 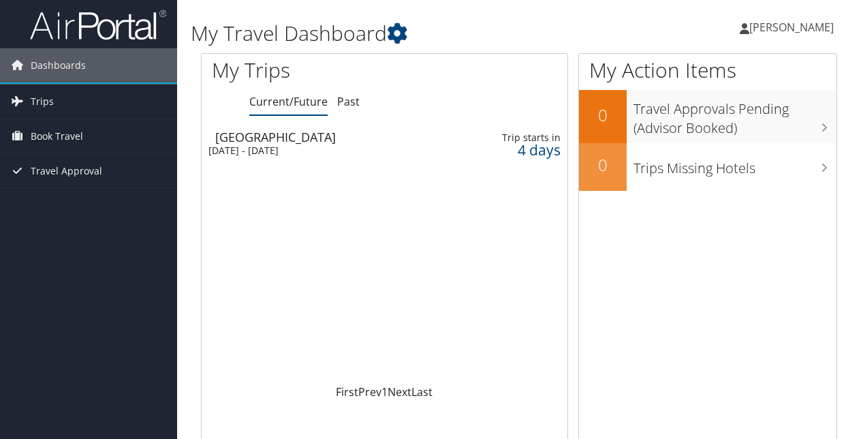 I want to click on h1: My Travel Dashboard, so click(x=409, y=33).